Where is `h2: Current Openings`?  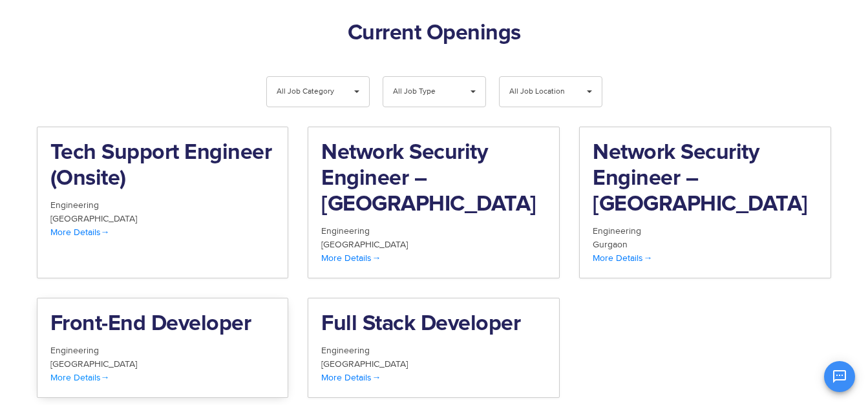
h2: Current Openings is located at coordinates (434, 34).